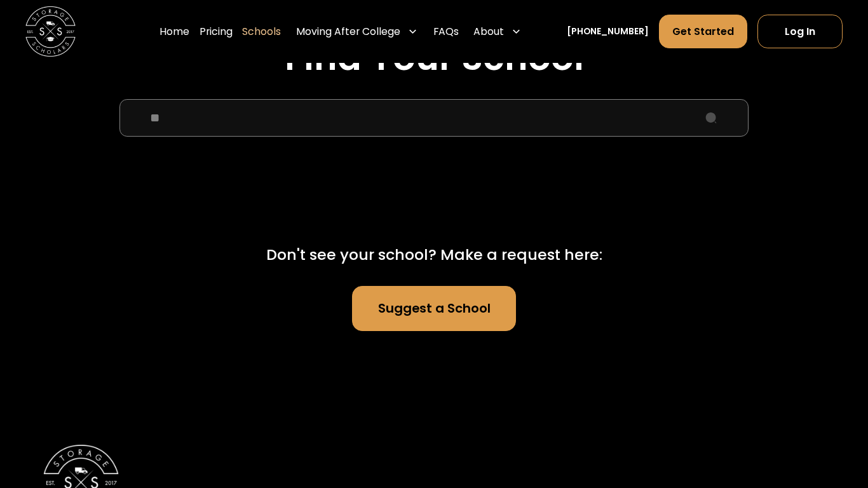  I want to click on img: Storage Scholars main logo, so click(50, 31).